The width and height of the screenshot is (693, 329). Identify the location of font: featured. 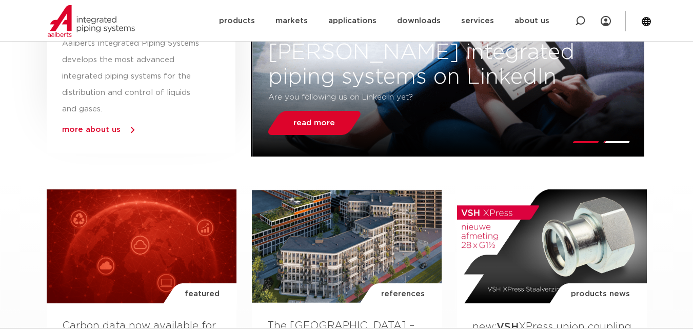
(202, 294).